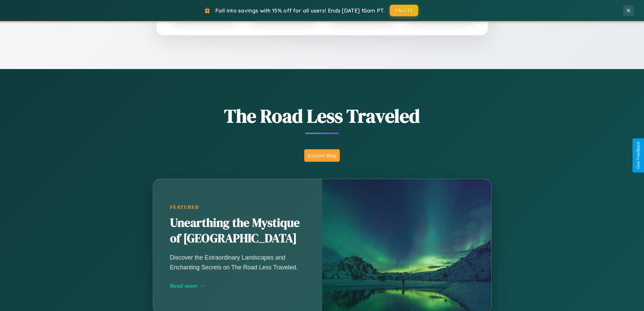 The image size is (644, 311). Describe the element at coordinates (238, 286) in the screenshot. I see `div: Read more →` at that location.